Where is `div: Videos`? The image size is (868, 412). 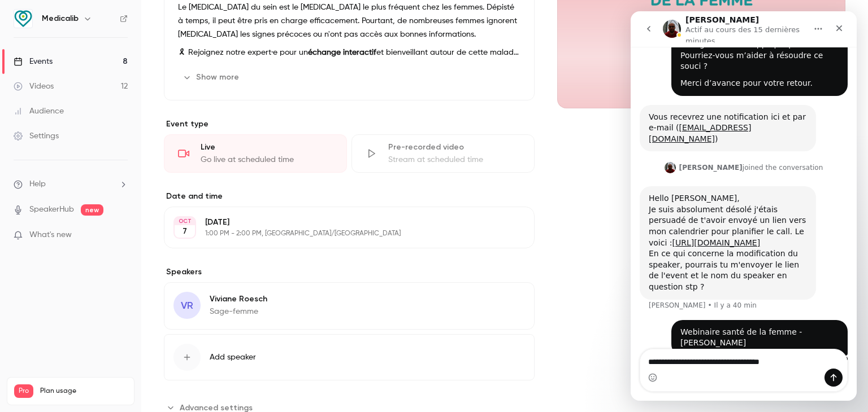 div: Videos is located at coordinates (33, 87).